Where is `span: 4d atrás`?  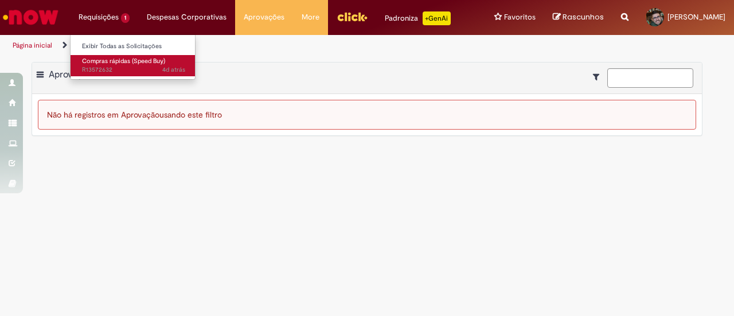
span: 4d atrás is located at coordinates (174, 69).